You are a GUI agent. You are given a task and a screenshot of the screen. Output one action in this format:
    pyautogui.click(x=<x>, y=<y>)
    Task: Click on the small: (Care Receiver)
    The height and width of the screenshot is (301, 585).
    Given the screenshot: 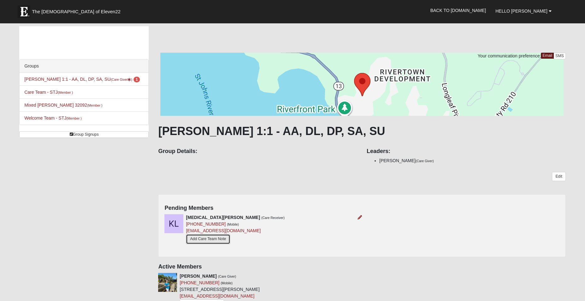 What is the action you would take?
    pyautogui.click(x=273, y=217)
    